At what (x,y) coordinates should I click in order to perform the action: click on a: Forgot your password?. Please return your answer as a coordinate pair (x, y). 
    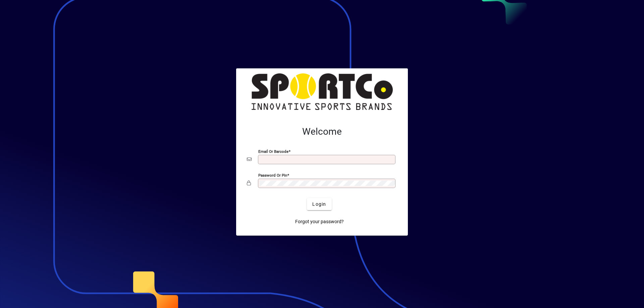
    Looking at the image, I should click on (320, 222).